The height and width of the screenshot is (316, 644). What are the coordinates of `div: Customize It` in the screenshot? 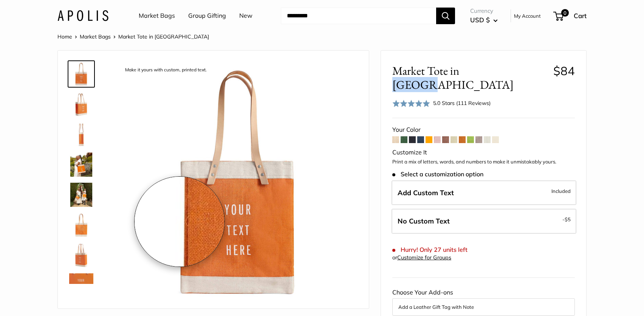 It's located at (483, 153).